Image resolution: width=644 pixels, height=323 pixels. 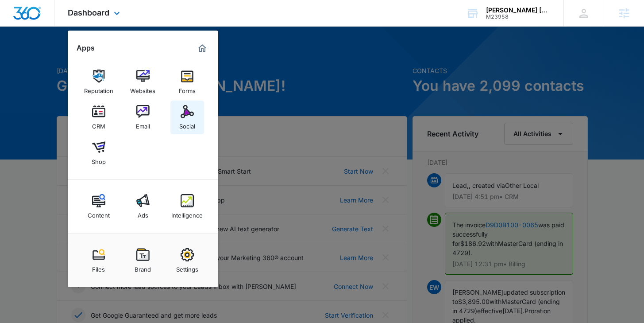 I want to click on div: Files, so click(x=98, y=267).